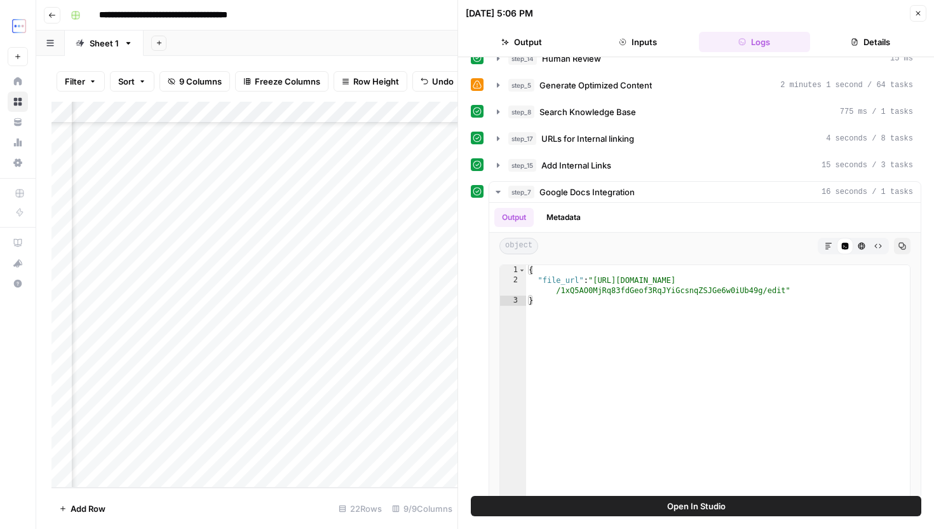  Describe the element at coordinates (18, 26) in the screenshot. I see `button: Workspace: TripleDart` at that location.